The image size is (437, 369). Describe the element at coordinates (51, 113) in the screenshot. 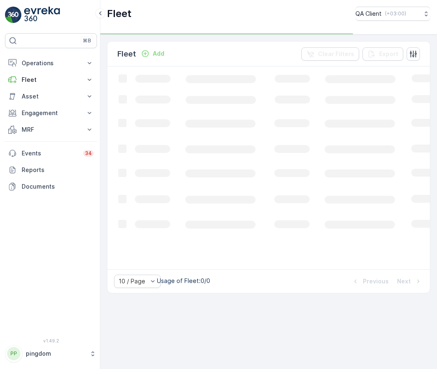

I see `p: Engagement` at that location.